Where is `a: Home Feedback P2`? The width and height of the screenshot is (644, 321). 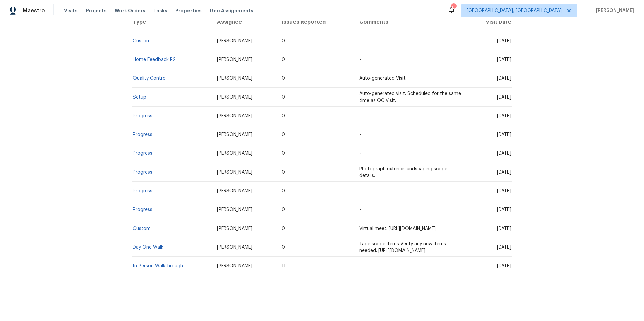
a: Home Feedback P2 is located at coordinates (154, 60).